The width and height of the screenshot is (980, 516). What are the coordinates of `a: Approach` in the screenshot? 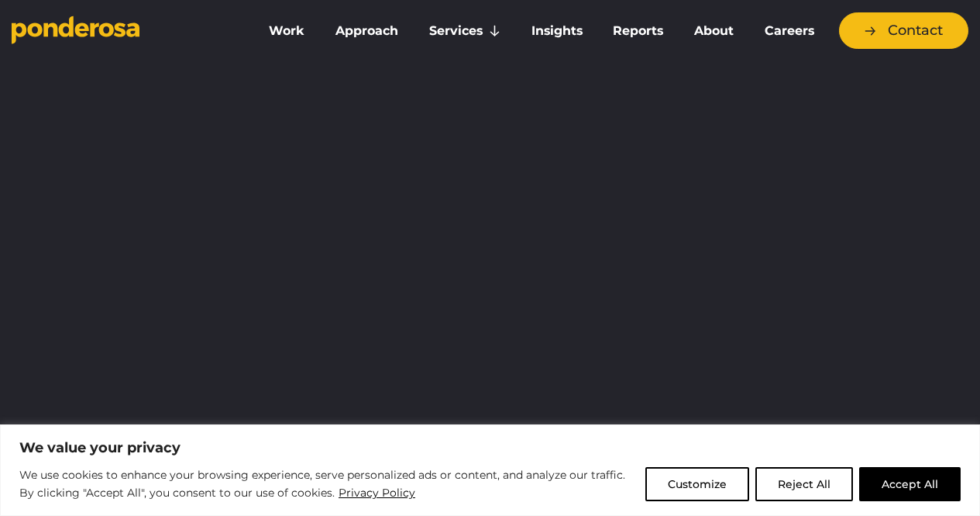 It's located at (367, 31).